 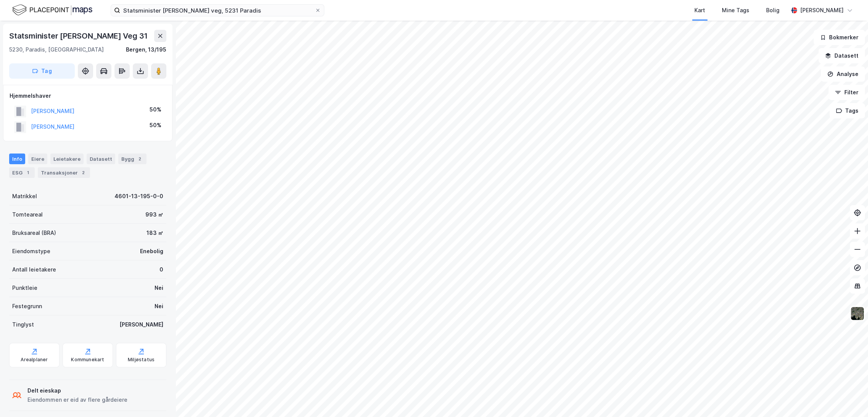 What do you see at coordinates (101, 159) in the screenshot?
I see `div: Datasett` at bounding box center [101, 159].